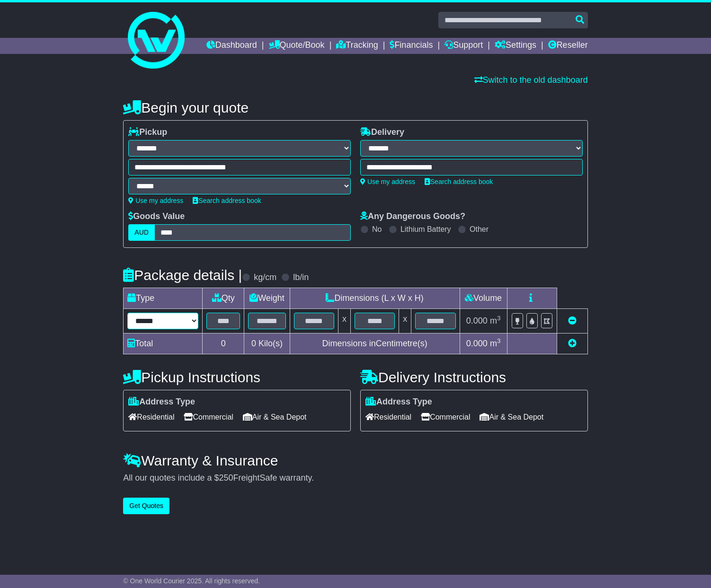 This screenshot has height=588, width=711. What do you see at coordinates (267, 344) in the screenshot?
I see `td: Kilo(s)` at bounding box center [267, 344].